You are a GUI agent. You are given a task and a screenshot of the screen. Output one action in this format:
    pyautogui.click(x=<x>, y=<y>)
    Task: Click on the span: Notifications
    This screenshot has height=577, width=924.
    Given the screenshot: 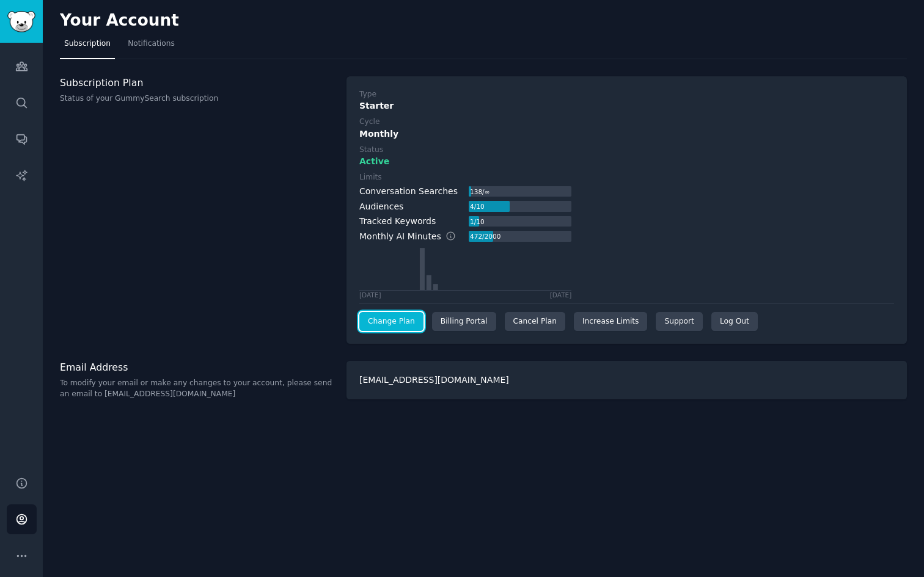 What is the action you would take?
    pyautogui.click(x=151, y=44)
    